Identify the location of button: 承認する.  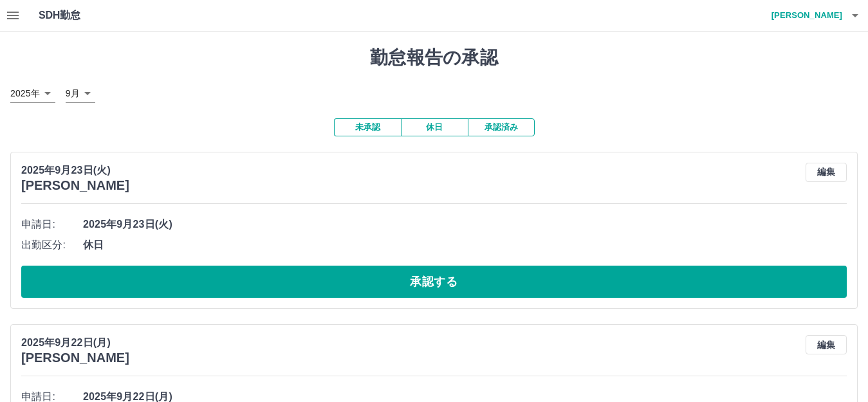
(434, 282).